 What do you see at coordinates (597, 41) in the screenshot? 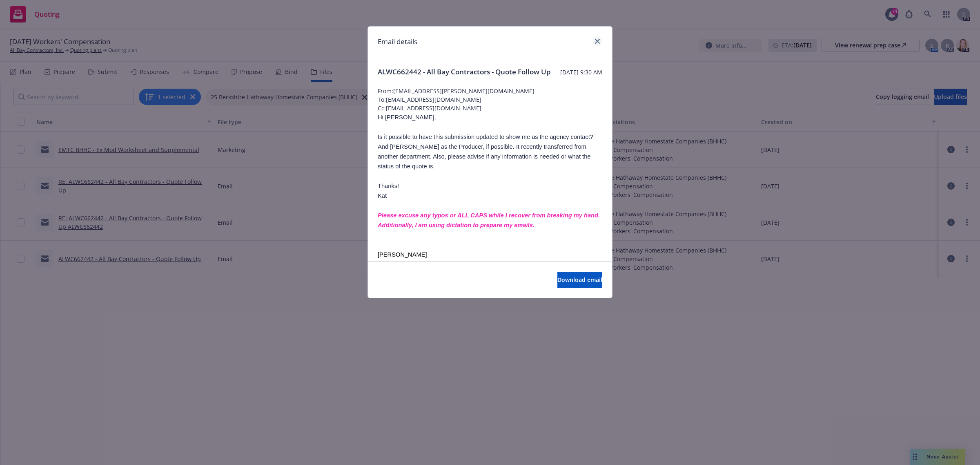
I see `a: close` at bounding box center [597, 41].